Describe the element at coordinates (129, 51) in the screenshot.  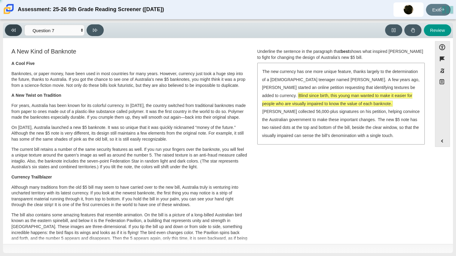
I see `h3: A New Kind of Banknote` at that location.